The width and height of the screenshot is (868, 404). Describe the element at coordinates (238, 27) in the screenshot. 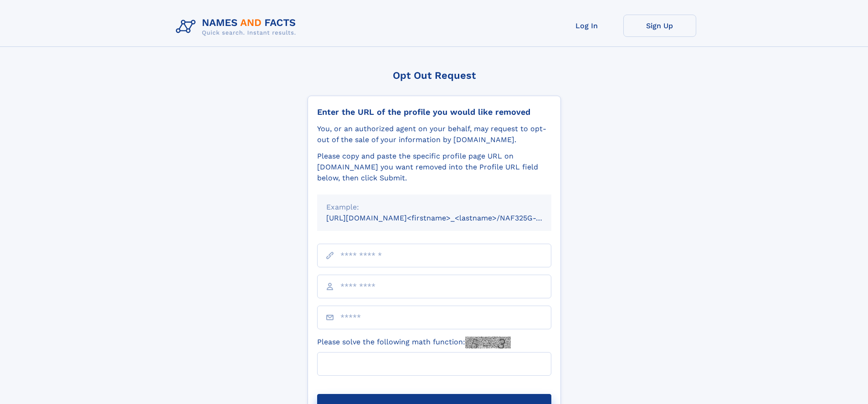

I see `img: Logo Names and Facts` at that location.